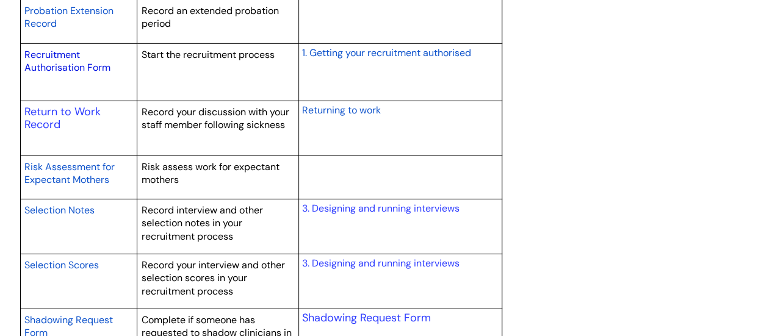 This screenshot has height=336, width=772. I want to click on a: Probation Extension Record, so click(69, 17).